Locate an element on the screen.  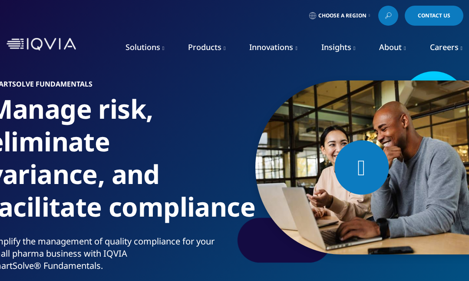
img: IQVIA Healthcare Information Technology and Pharma Clinical Research Company is located at coordinates (41, 44).